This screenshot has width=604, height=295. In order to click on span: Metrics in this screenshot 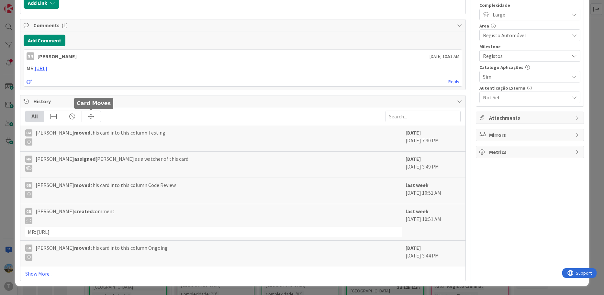, I will do `click(530, 152)`.